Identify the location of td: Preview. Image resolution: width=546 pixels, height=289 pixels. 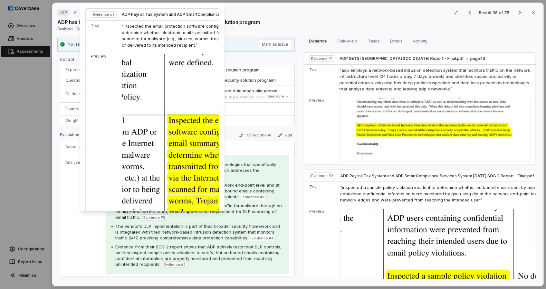
(320, 129).